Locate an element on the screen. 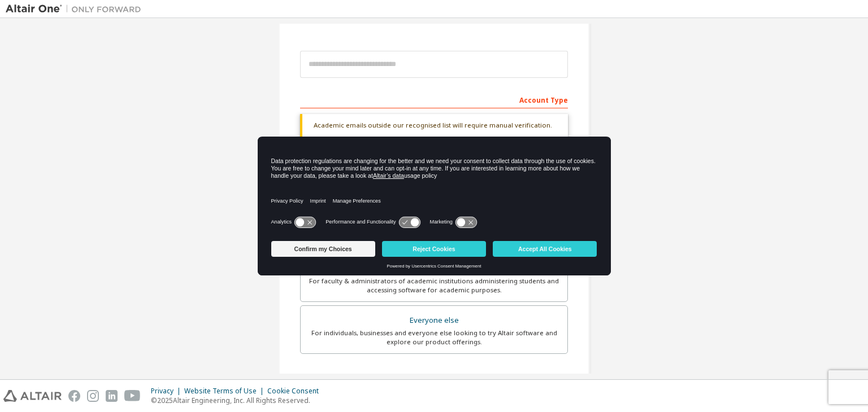 This screenshot has height=412, width=868. img: altair_logo.svg is located at coordinates (32, 395).